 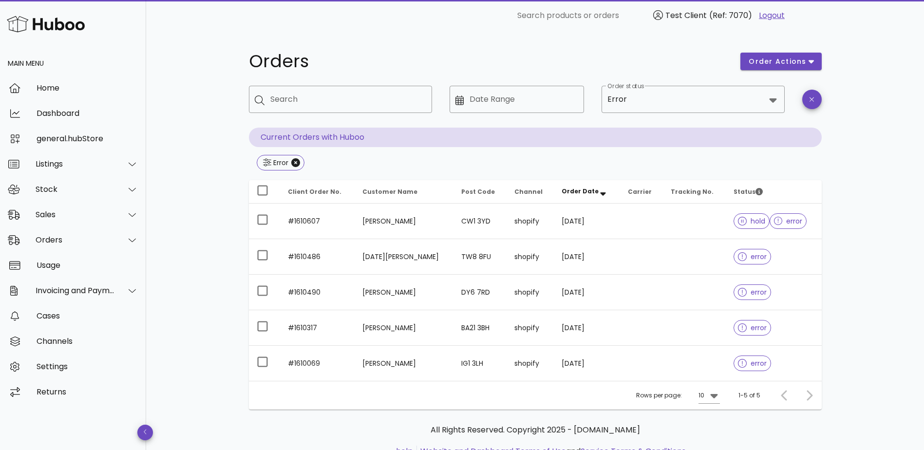 I want to click on div: Usage, so click(x=87, y=265).